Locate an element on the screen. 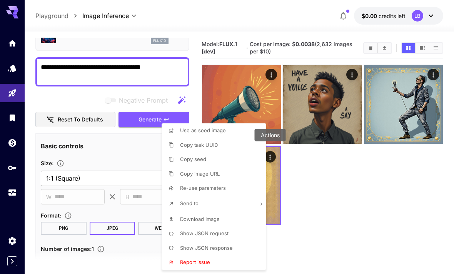 Image resolution: width=454 pixels, height=274 pixels. span: Send to is located at coordinates (189, 204).